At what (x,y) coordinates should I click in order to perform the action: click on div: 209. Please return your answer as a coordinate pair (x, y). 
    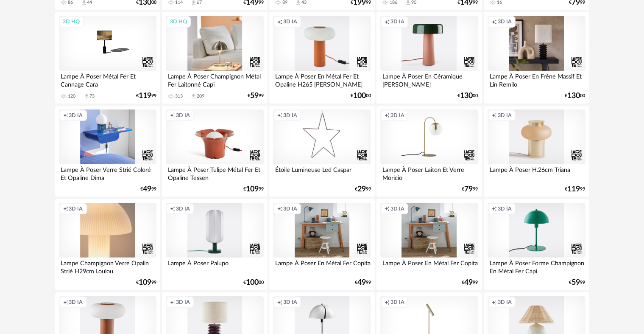
    Looking at the image, I should click on (200, 96).